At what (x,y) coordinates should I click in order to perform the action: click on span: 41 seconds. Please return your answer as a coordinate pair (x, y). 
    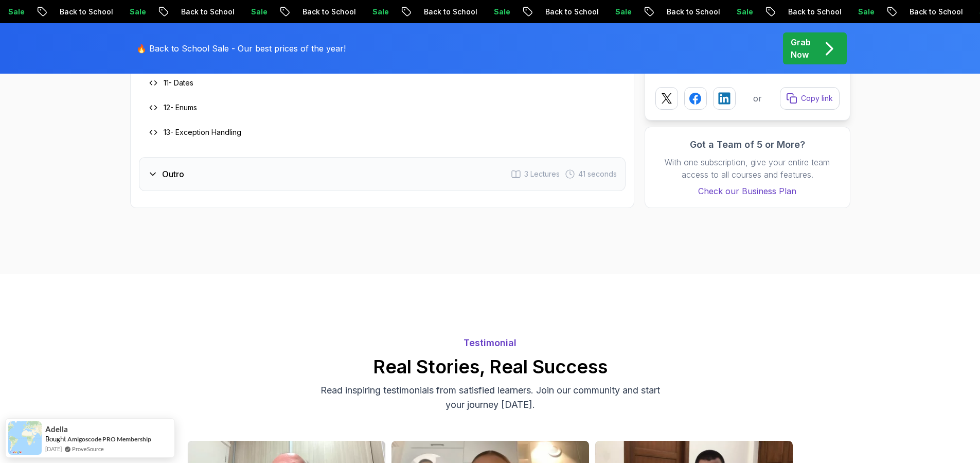
    Looking at the image, I should click on (598, 174).